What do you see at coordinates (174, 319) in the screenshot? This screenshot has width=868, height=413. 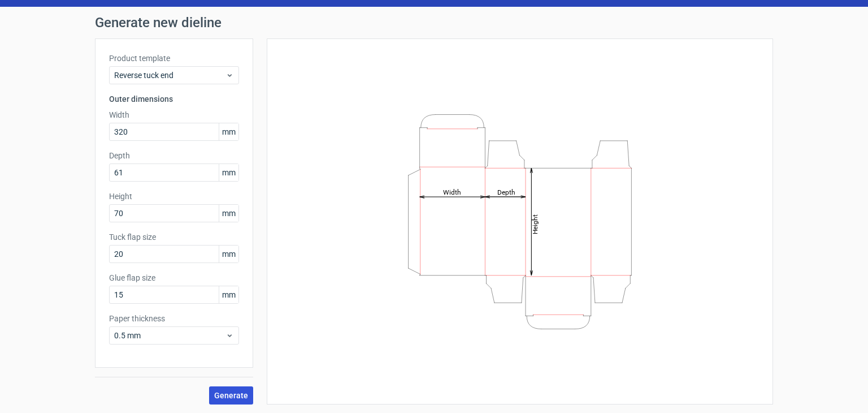 I see `label: Paper thickness` at bounding box center [174, 319].